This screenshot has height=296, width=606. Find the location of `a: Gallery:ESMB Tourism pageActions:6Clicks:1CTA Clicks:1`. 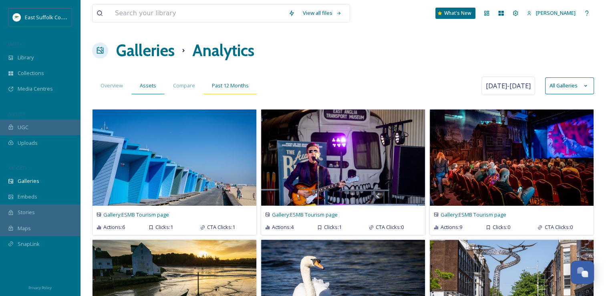

a: Gallery:ESMB Tourism pageActions:6Clicks:1CTA Clicks:1 is located at coordinates (174, 172).